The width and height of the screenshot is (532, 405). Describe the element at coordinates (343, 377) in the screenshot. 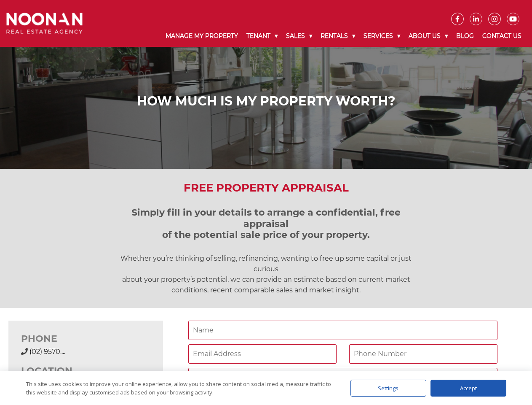

I see `input: Address` at that location.